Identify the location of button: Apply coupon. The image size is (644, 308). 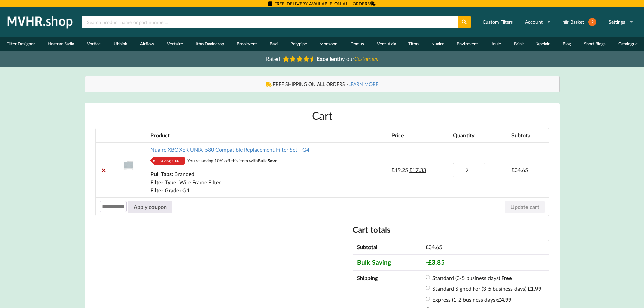
(150, 207).